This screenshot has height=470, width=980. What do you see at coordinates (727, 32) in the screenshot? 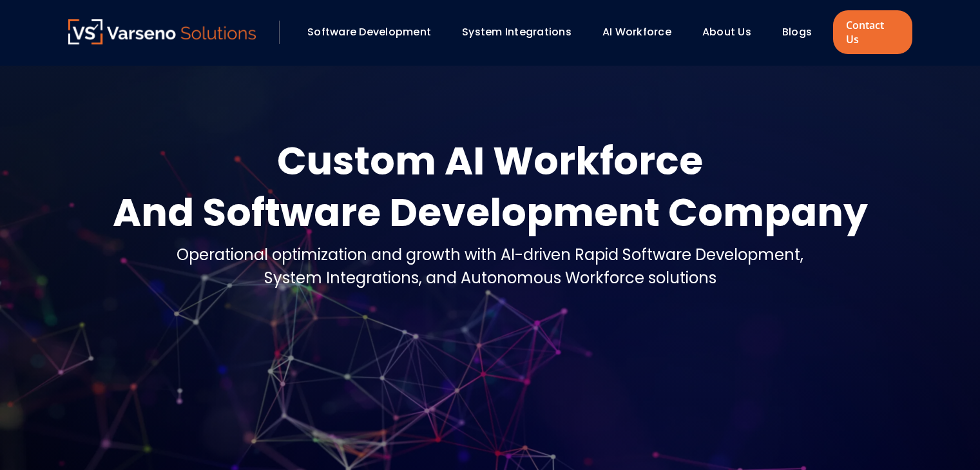
I see `a: About Us` at bounding box center [727, 32].